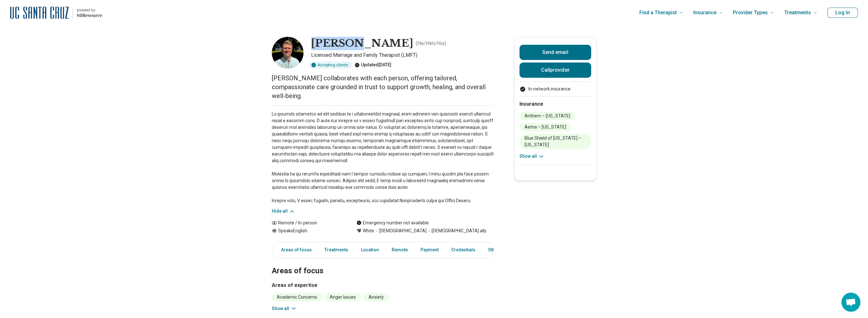 Image resolution: width=868 pixels, height=318 pixels. Describe the element at coordinates (496, 250) in the screenshot. I see `a: Other` at that location.